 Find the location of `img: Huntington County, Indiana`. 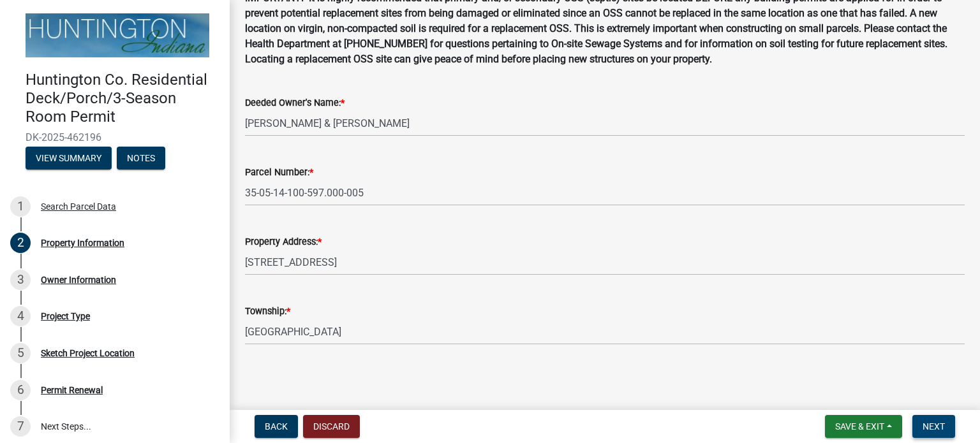

img: Huntington County, Indiana is located at coordinates (117, 35).